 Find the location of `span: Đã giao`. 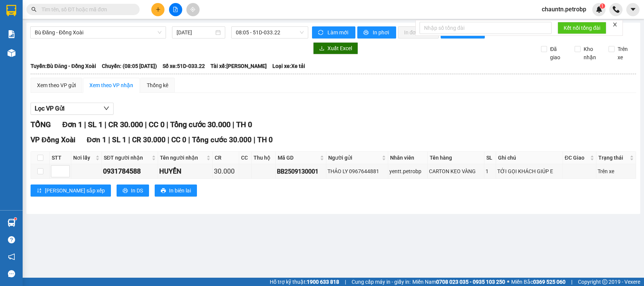

span: Đã giao is located at coordinates (558, 53).